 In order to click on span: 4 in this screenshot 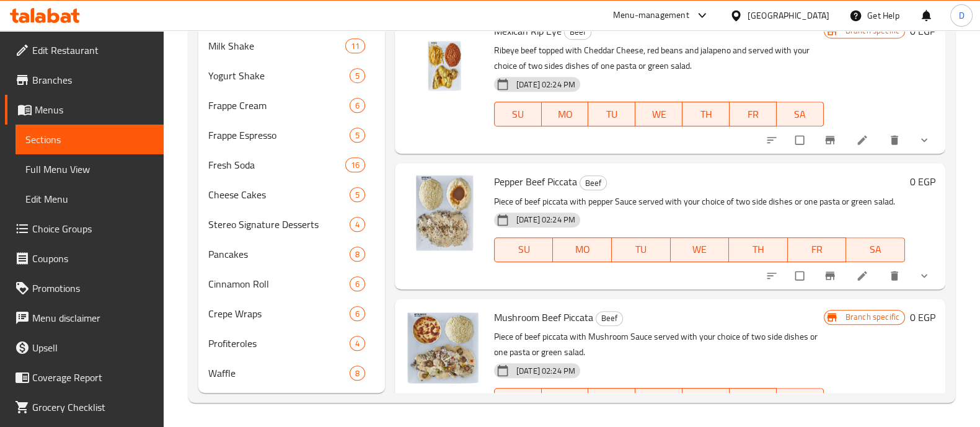, I will do `click(357, 224)`.